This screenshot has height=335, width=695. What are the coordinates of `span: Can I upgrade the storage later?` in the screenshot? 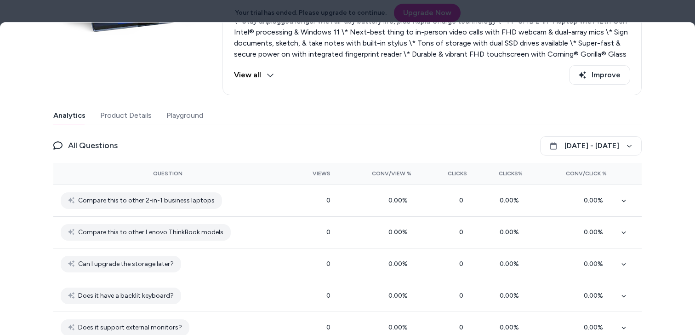 It's located at (126, 264).